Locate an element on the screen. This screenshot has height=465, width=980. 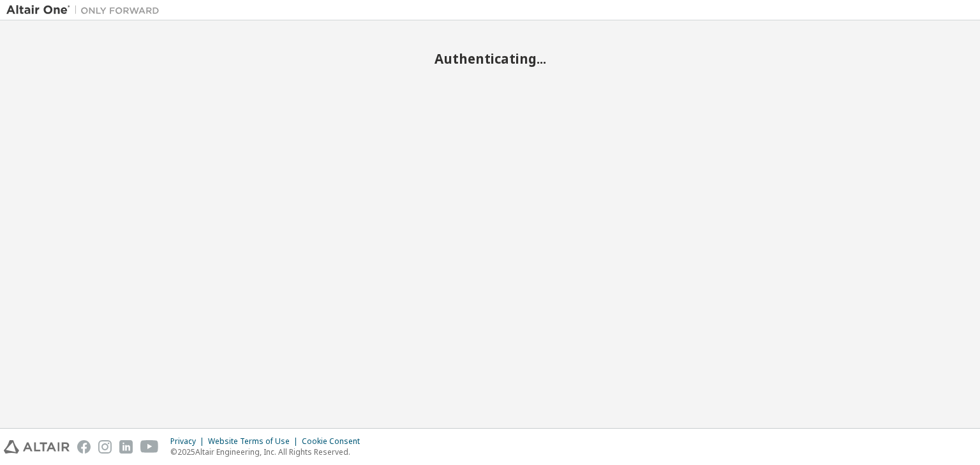
img: linkedin.svg is located at coordinates (126, 447).